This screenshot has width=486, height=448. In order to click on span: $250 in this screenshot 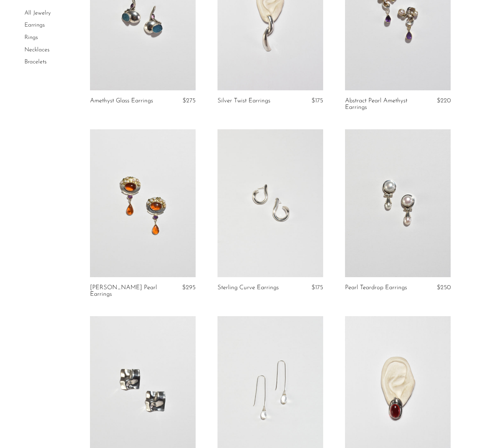, I will do `click(444, 288)`.